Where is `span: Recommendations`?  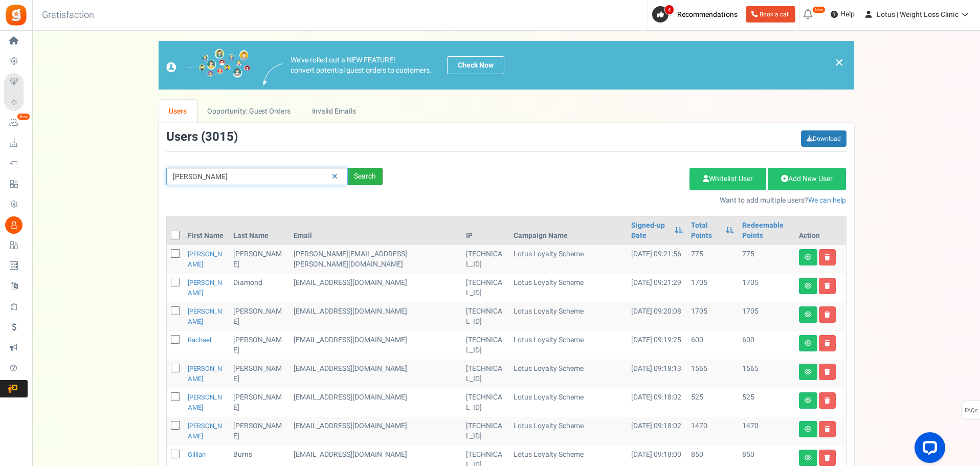 span: Recommendations is located at coordinates (708, 15).